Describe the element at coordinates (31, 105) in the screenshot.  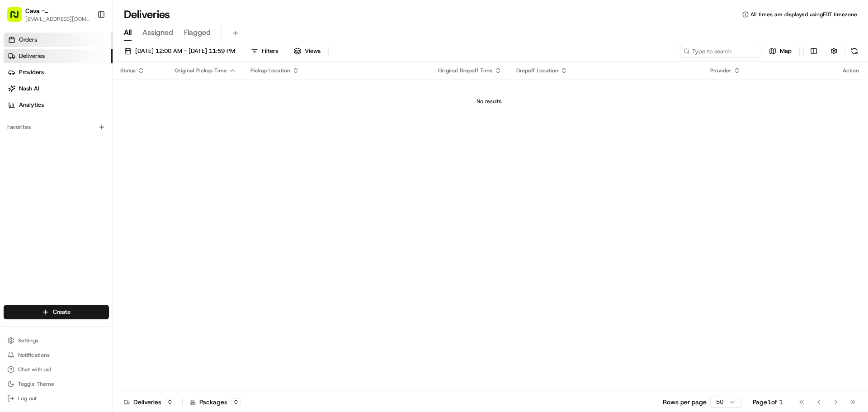
I see `span: Analytics` at that location.